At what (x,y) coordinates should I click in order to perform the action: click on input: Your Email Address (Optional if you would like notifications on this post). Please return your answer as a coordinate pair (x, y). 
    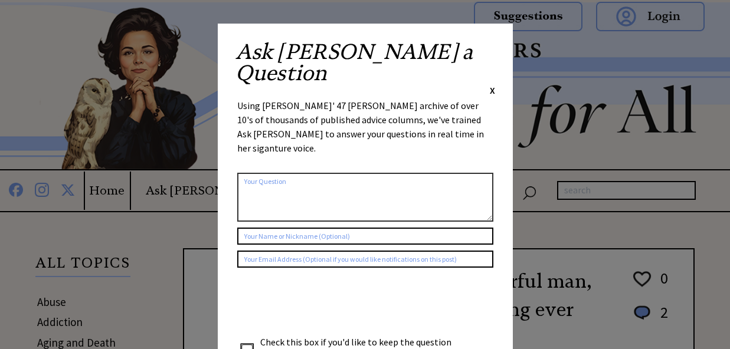
    Looking at the image, I should click on (365, 259).